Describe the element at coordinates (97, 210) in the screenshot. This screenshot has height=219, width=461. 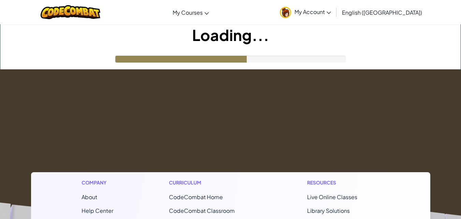
I see `a: Help Center` at that location.